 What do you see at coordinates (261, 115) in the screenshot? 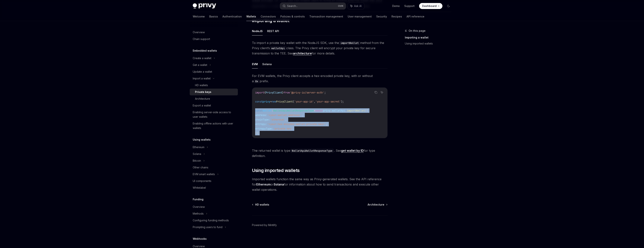
I see `span: address:` at bounding box center [261, 115].